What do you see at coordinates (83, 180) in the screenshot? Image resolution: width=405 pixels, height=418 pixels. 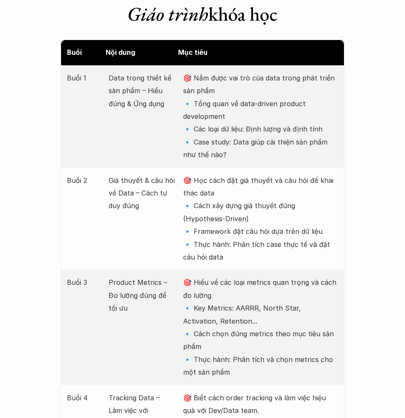 I see `p: Buổi 2` at bounding box center [83, 180].